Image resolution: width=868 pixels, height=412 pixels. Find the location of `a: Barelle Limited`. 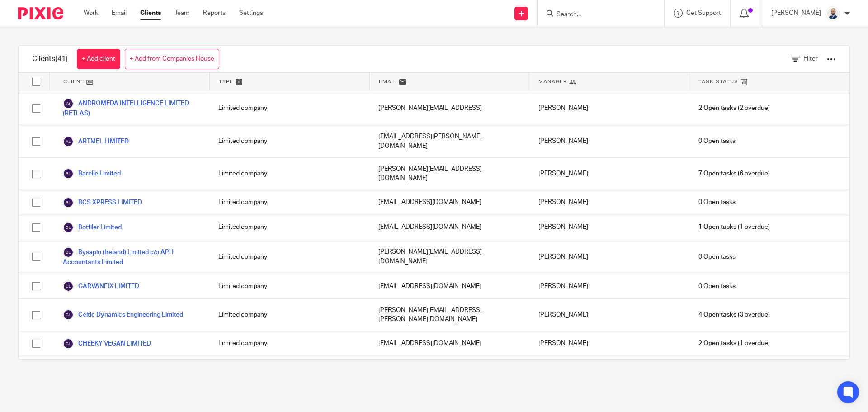

a: Barelle Limited is located at coordinates (92, 174).